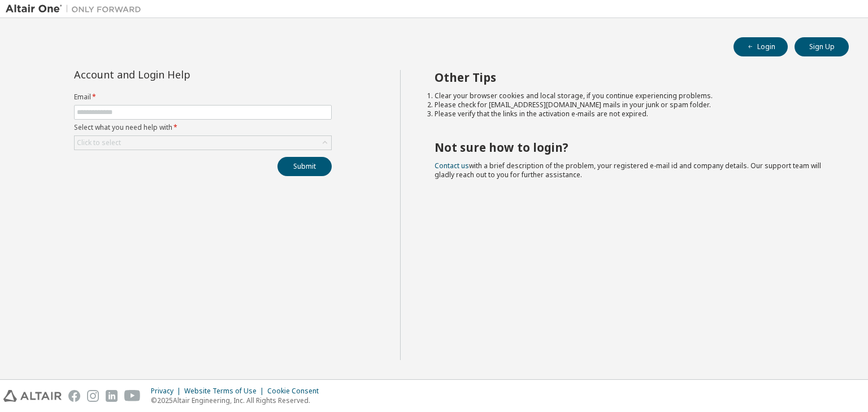 The image size is (868, 412). I want to click on img: instagram.svg, so click(93, 396).